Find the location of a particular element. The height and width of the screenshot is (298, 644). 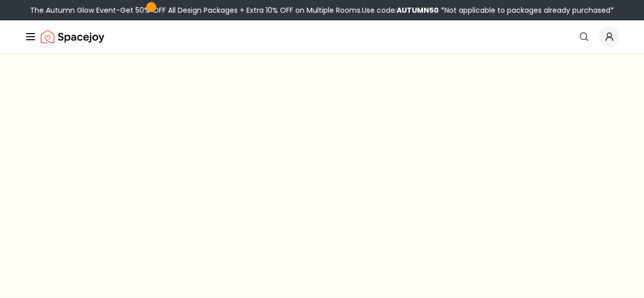

b: AUTUMN50 is located at coordinates (417, 10).